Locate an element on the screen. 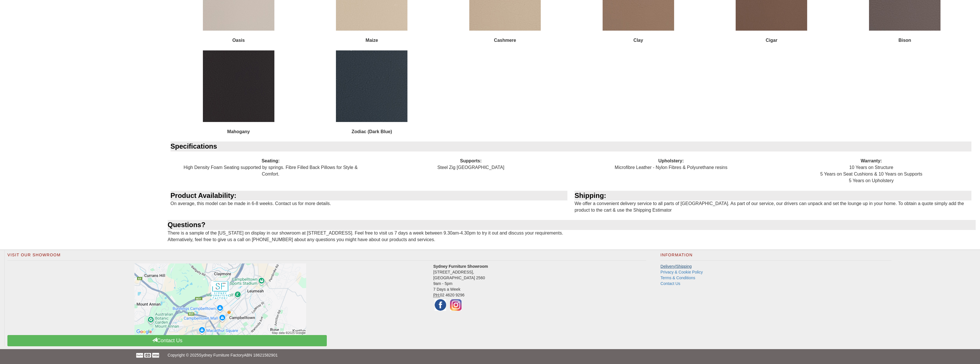 This screenshot has width=980, height=364. b: Zodiac (Dark Blue) is located at coordinates (371, 131).